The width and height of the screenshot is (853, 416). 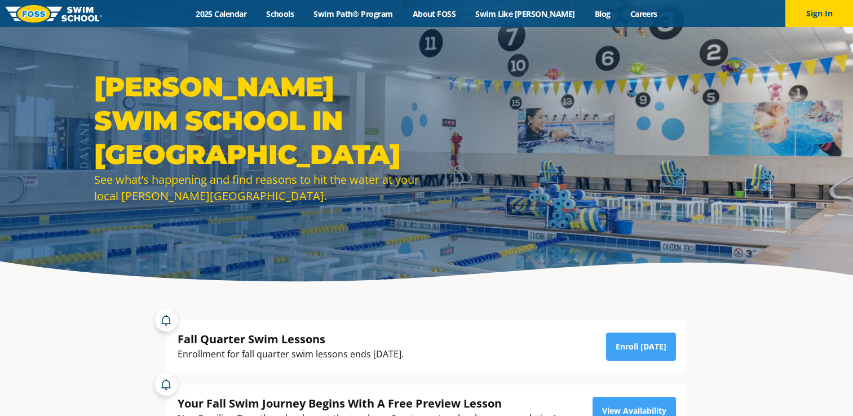 What do you see at coordinates (221, 14) in the screenshot?
I see `a: 2025 Calendar` at bounding box center [221, 14].